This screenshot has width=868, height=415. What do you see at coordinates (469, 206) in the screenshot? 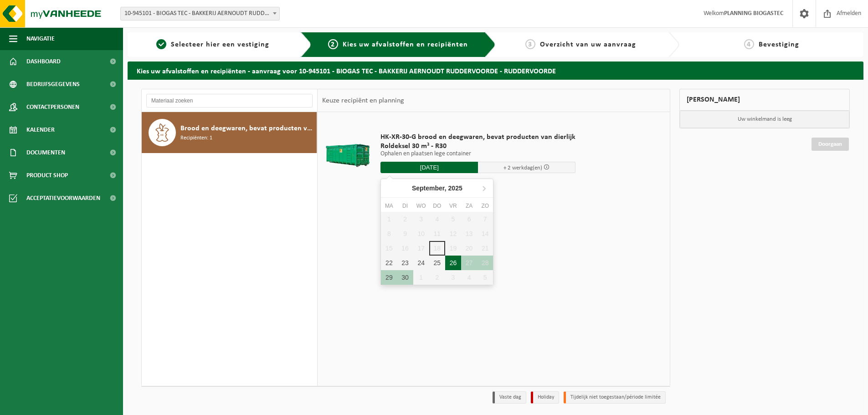
I see `div: za` at bounding box center [469, 206].